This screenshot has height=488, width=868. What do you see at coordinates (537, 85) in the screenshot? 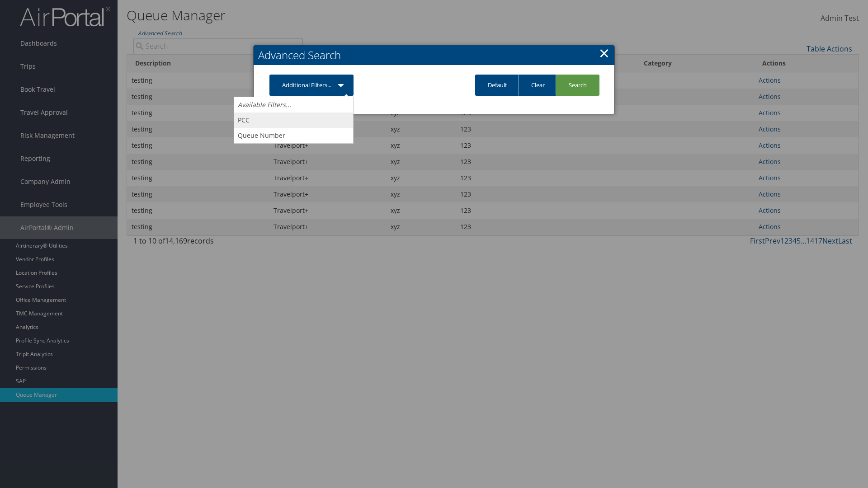
I see `a: Clear` at bounding box center [537, 85].